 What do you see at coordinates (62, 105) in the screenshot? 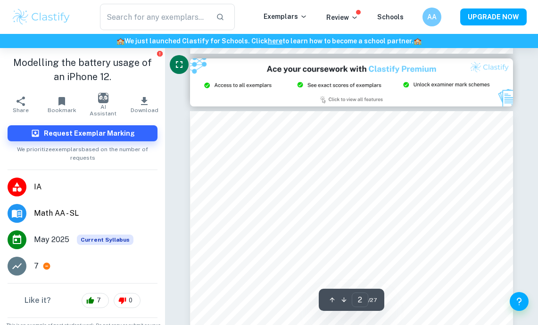
I see `button: Bookmark` at bounding box center [62, 105].